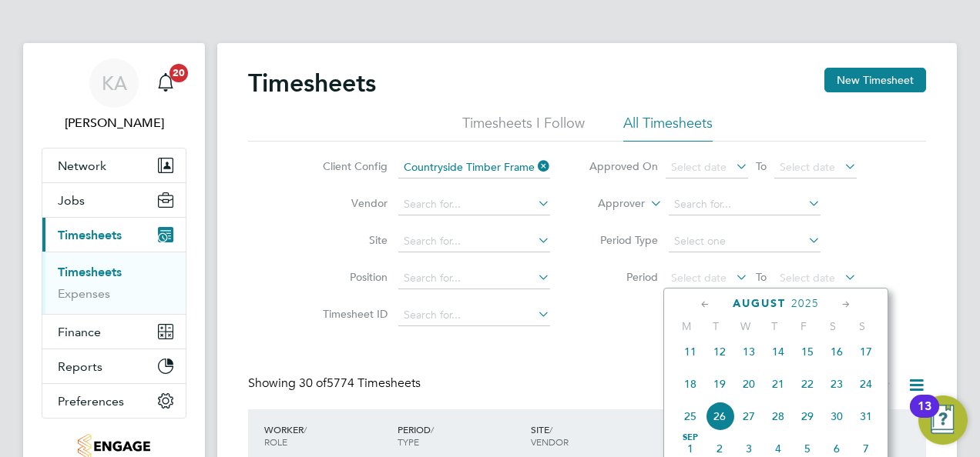 Image resolution: width=980 pixels, height=457 pixels. What do you see at coordinates (80, 367) in the screenshot?
I see `span: Reports` at bounding box center [80, 367].